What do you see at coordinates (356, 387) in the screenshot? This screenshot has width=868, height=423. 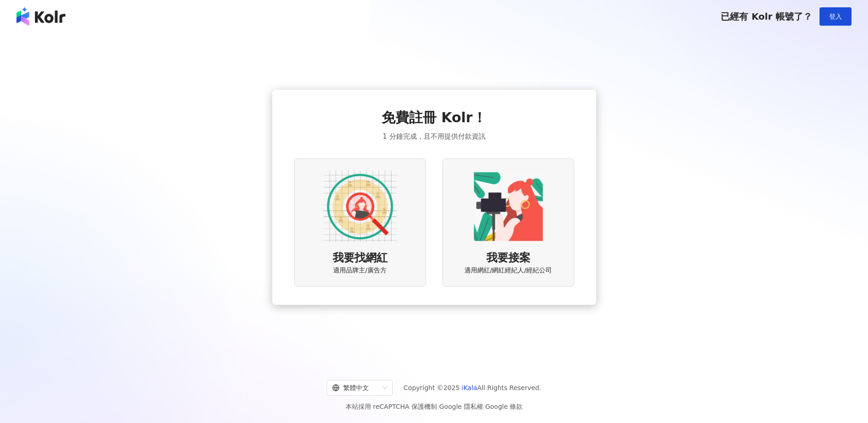 I see `div: 繁體中文` at bounding box center [356, 387].